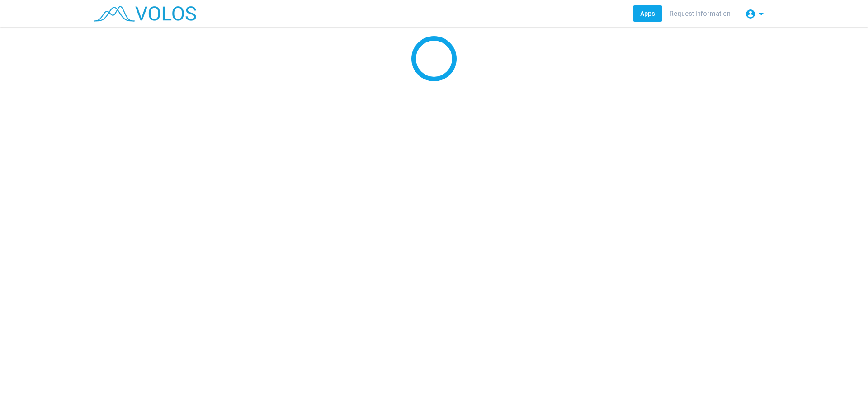  Describe the element at coordinates (700, 13) in the screenshot. I see `span: Request Information` at that location.